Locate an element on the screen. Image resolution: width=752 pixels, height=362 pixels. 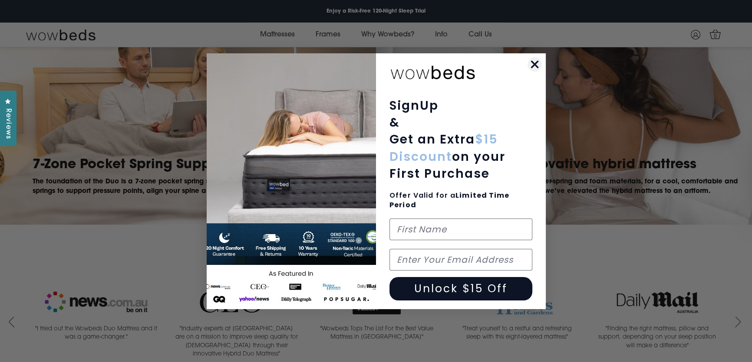
span: Reviews is located at coordinates (8, 124).